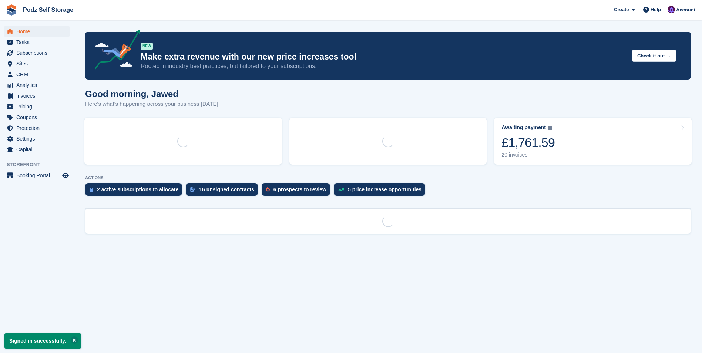  Describe the element at coordinates (550, 128) in the screenshot. I see `img: icon-info-grey-7440780725fd019a000dd9b08b2336e03edf1995a4989e88bcd33f0948082b44.svg` at that location.